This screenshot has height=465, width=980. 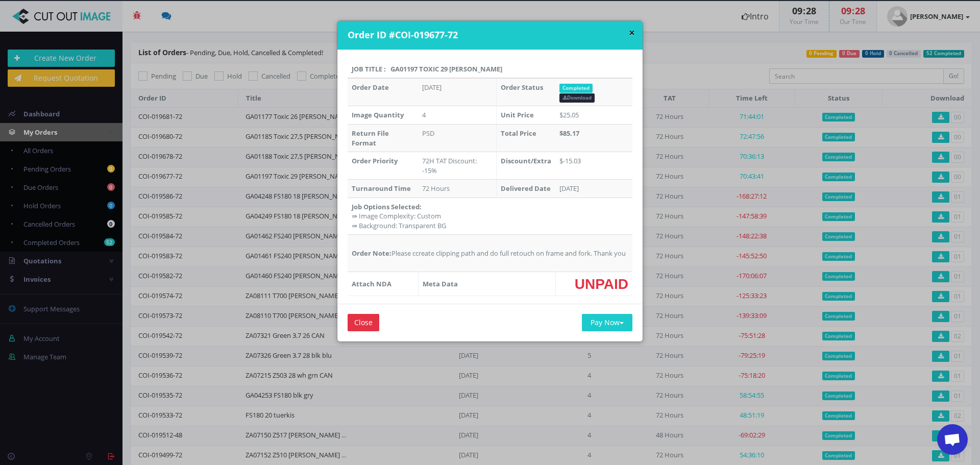 I want to click on td: ⇛ Image Complexity: Custom ⇛ Background: Transparent BG, so click(x=490, y=216).